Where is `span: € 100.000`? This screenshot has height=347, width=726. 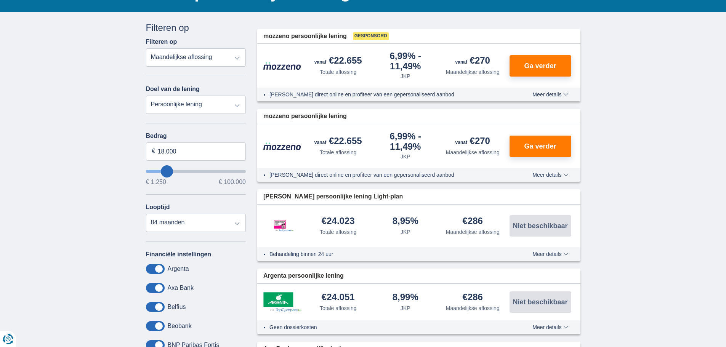 span: € 100.000 is located at coordinates (232, 182).